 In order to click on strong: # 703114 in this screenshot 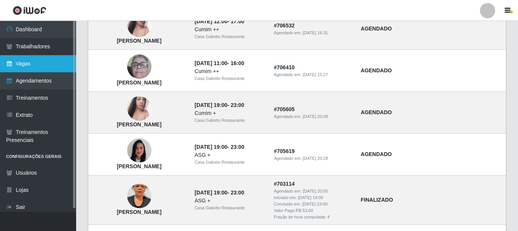, I will do `click(284, 184)`.